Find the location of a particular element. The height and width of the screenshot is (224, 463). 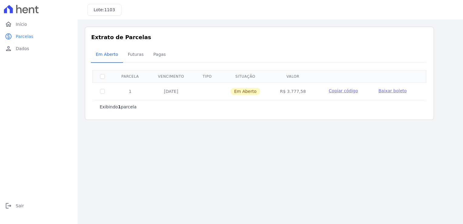

h3: Lote: is located at coordinates (104, 10).